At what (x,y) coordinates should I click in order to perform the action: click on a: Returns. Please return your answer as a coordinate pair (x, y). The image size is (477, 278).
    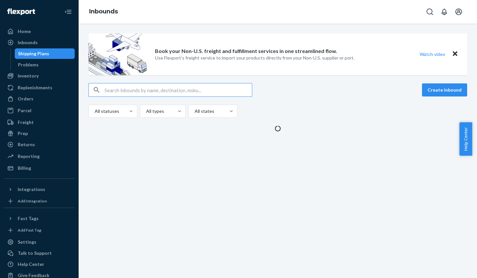
    Looking at the image, I should click on (39, 145).